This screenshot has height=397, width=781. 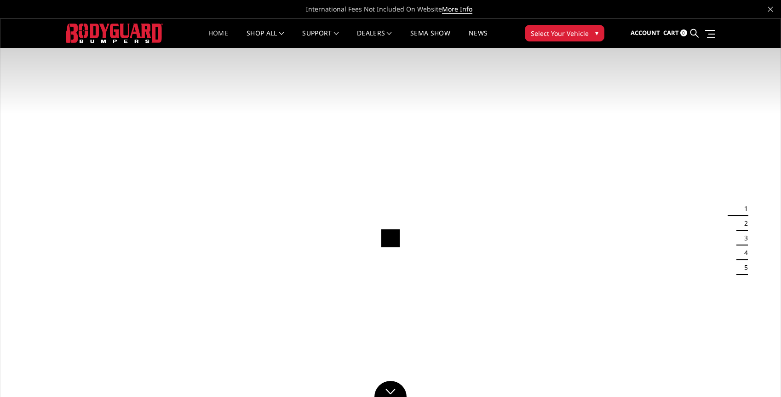 What do you see at coordinates (430, 39) in the screenshot?
I see `a: SEMA Show` at bounding box center [430, 39].